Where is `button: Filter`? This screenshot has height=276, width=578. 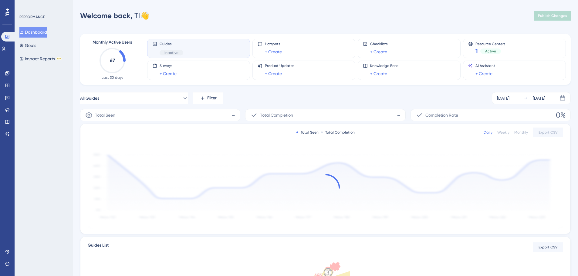 button: Filter is located at coordinates (208, 98).